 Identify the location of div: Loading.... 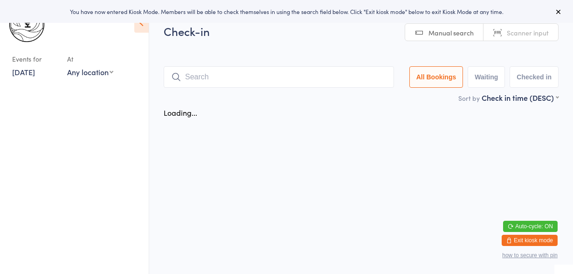
(181, 112).